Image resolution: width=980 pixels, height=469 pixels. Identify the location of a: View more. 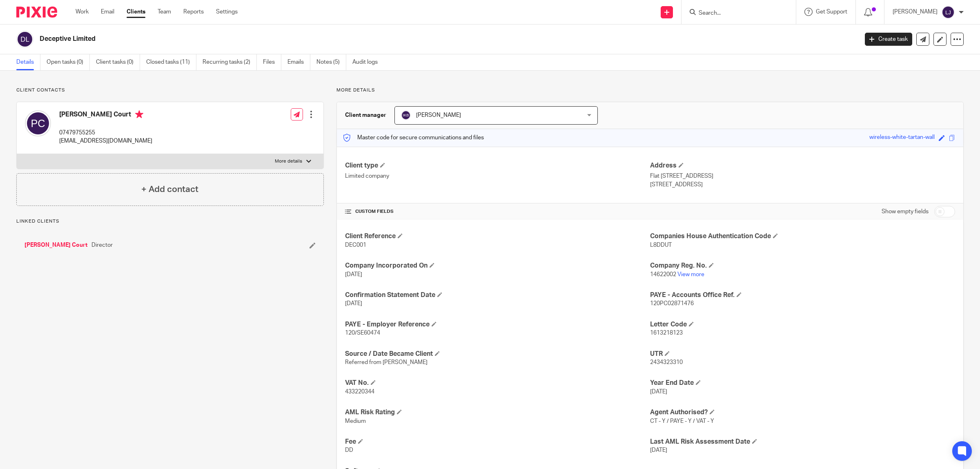
(691, 274).